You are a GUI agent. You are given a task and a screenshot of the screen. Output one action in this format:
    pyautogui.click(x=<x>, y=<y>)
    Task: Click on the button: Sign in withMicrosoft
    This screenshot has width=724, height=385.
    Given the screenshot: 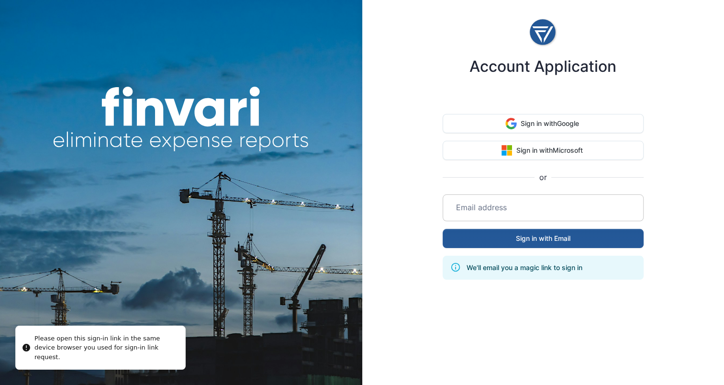 What is the action you would take?
    pyautogui.click(x=543, y=150)
    